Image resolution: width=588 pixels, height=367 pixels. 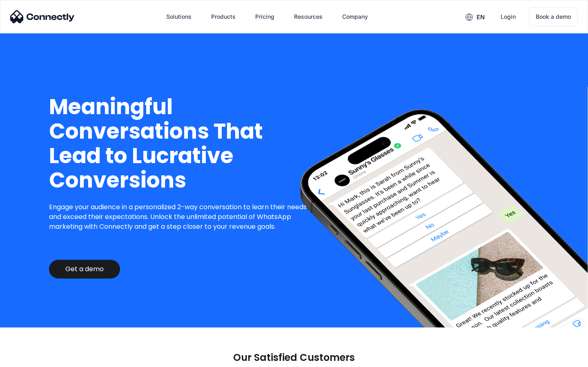 I want to click on a: Get a demo, so click(x=85, y=270).